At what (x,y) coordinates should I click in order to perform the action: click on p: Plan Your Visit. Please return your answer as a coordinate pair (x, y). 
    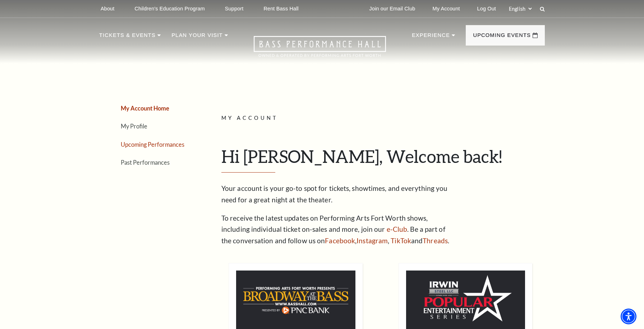
    Looking at the image, I should click on (197, 38).